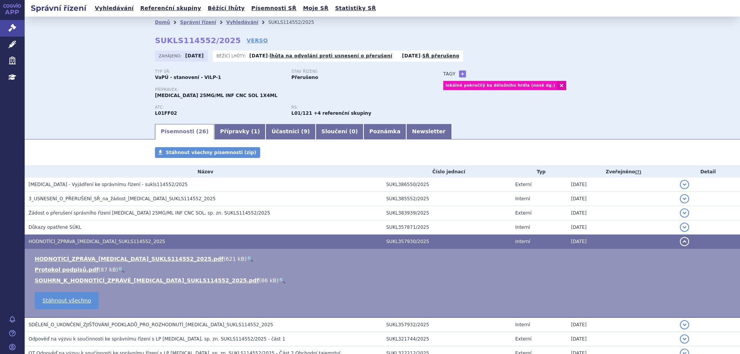  What do you see at coordinates (166, 113) in the screenshot?
I see `strong: PEMBROLIZUMAB` at bounding box center [166, 113].